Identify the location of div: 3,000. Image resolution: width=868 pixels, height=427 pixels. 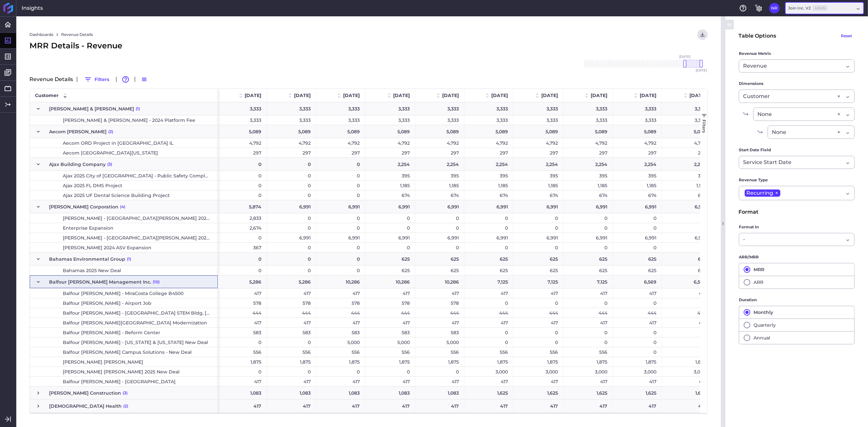
(638, 372).